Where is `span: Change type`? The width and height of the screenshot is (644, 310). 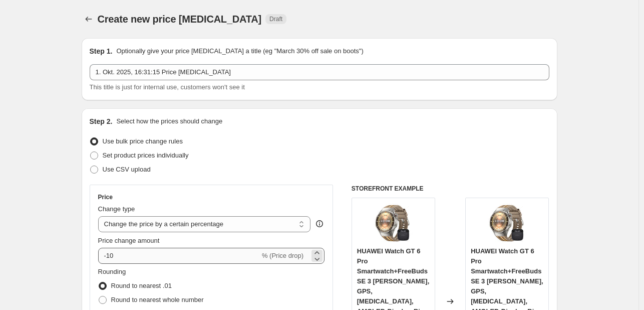 span: Change type is located at coordinates (117, 208).